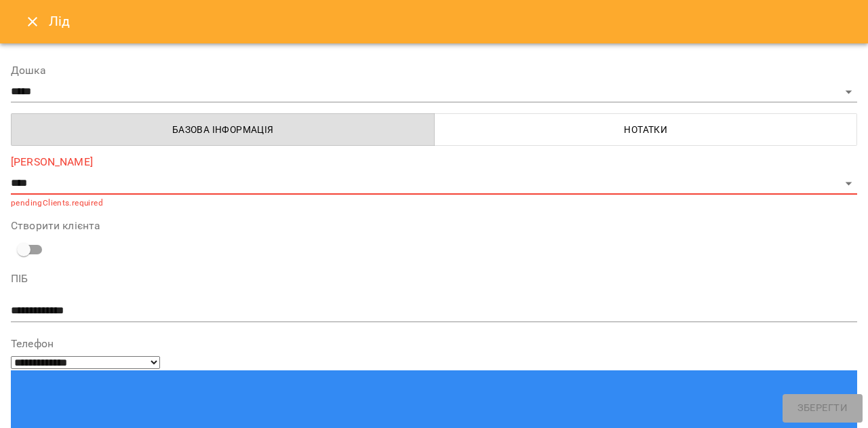 Image resolution: width=868 pixels, height=428 pixels. I want to click on span: Базова інформація, so click(223, 129).